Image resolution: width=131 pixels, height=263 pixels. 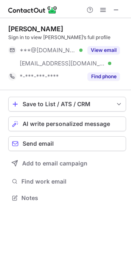 What do you see at coordinates (72, 181) in the screenshot?
I see `span: Find work email` at bounding box center [72, 181].